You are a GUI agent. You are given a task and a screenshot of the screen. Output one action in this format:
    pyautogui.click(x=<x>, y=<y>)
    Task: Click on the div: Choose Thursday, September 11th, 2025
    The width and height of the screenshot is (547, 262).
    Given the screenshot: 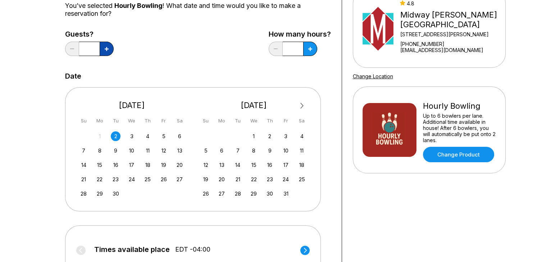 What is the action you would take?
    pyautogui.click(x=147, y=151)
    